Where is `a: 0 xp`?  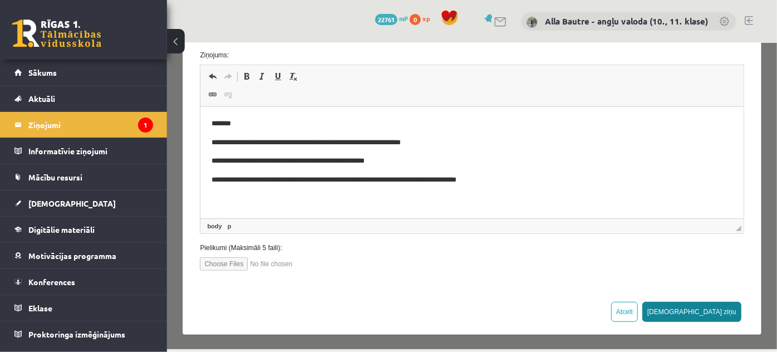 a: 0 xp is located at coordinates (422, 18).